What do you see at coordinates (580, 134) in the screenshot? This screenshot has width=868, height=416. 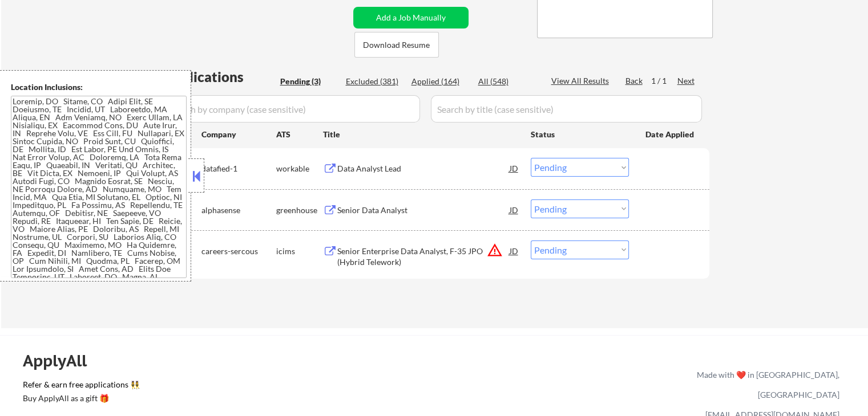 I see `div: Status` at bounding box center [580, 134].